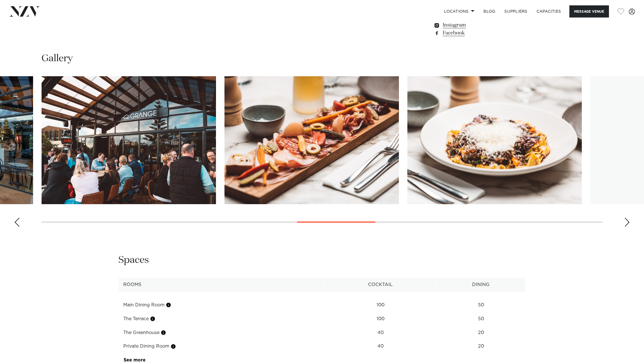  What do you see at coordinates (129, 140) in the screenshot?
I see `swiper-slide: 11 / 22` at bounding box center [129, 140].